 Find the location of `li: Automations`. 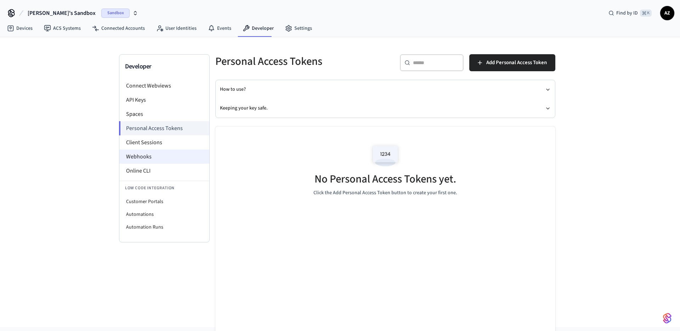

li: Automations is located at coordinates (164, 214).